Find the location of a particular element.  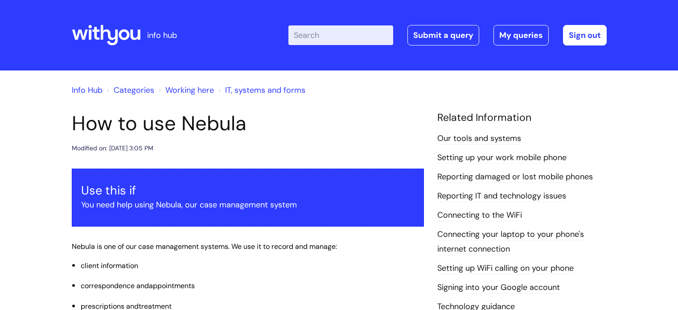

a: Reporting IT and technology issues is located at coordinates (501, 196).